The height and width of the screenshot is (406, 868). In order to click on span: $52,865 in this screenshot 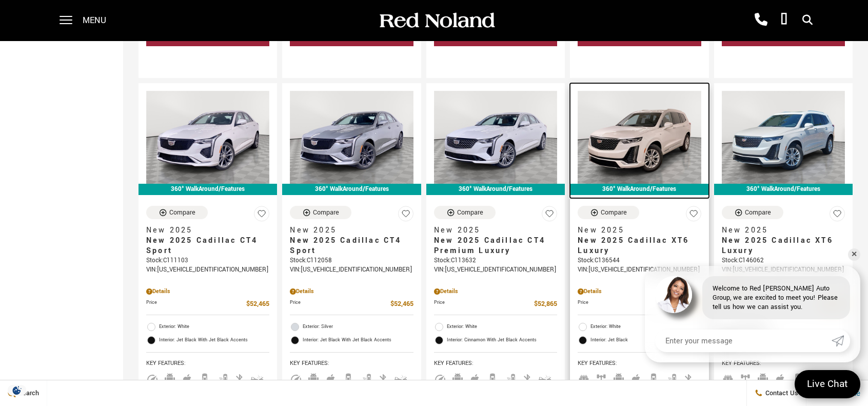, I will do `click(545, 304)`.